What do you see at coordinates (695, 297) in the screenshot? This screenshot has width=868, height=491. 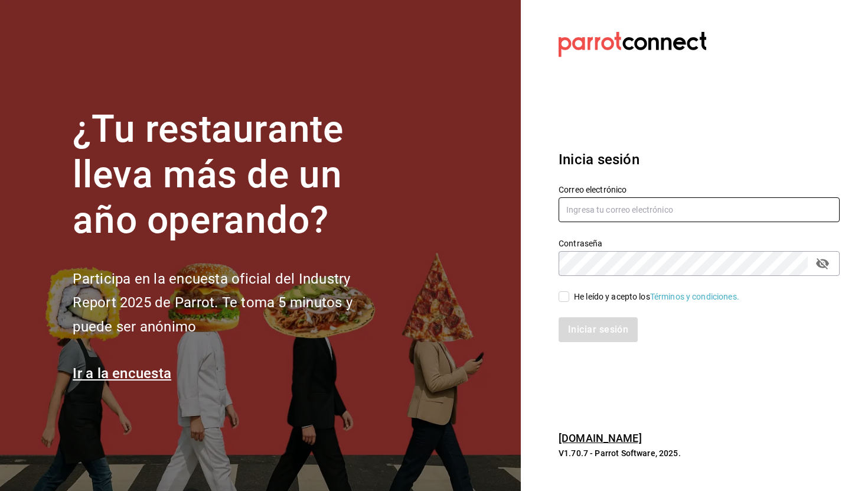 I see `a: Términos y condiciones.` at bounding box center [695, 297].